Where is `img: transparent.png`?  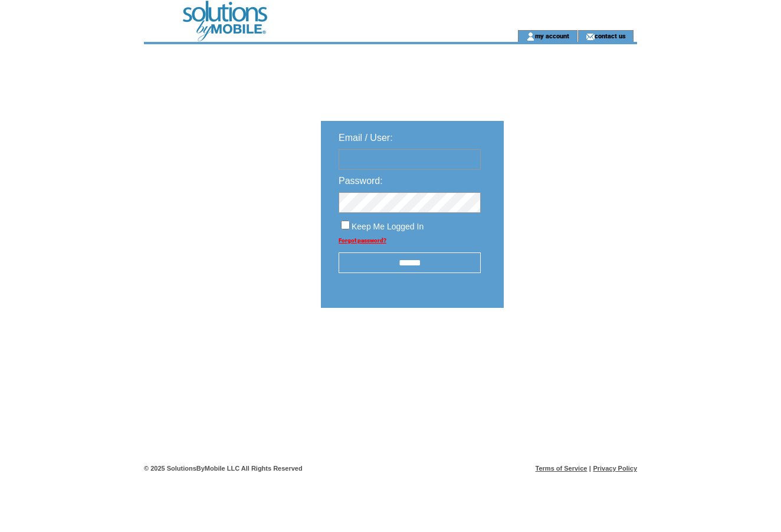 img: transparent.png is located at coordinates (568, 344).